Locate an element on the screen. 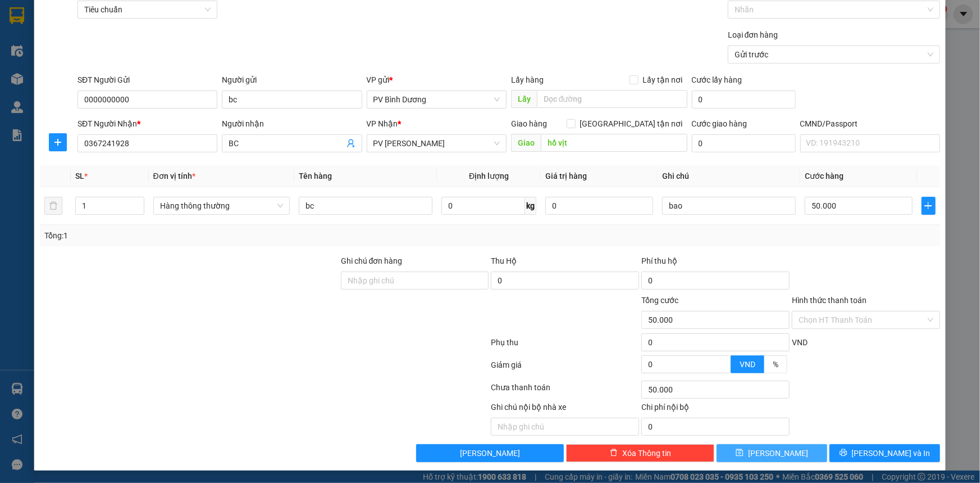  span: Giao hàng is located at coordinates (529, 124).